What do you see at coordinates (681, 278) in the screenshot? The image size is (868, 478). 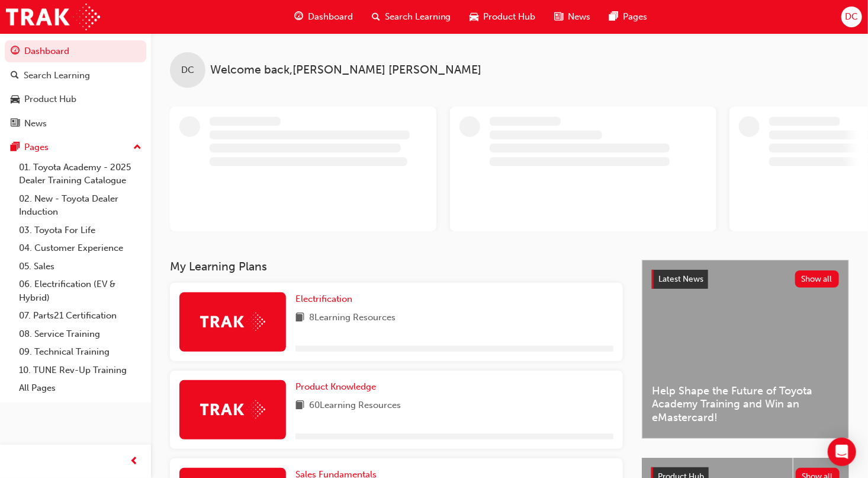 I see `span: Latest News` at bounding box center [681, 278].